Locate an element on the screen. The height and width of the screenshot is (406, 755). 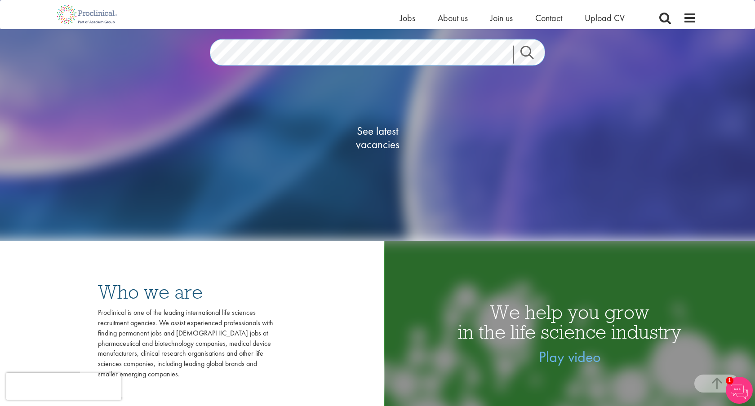
span: Upload CV is located at coordinates (604, 18).